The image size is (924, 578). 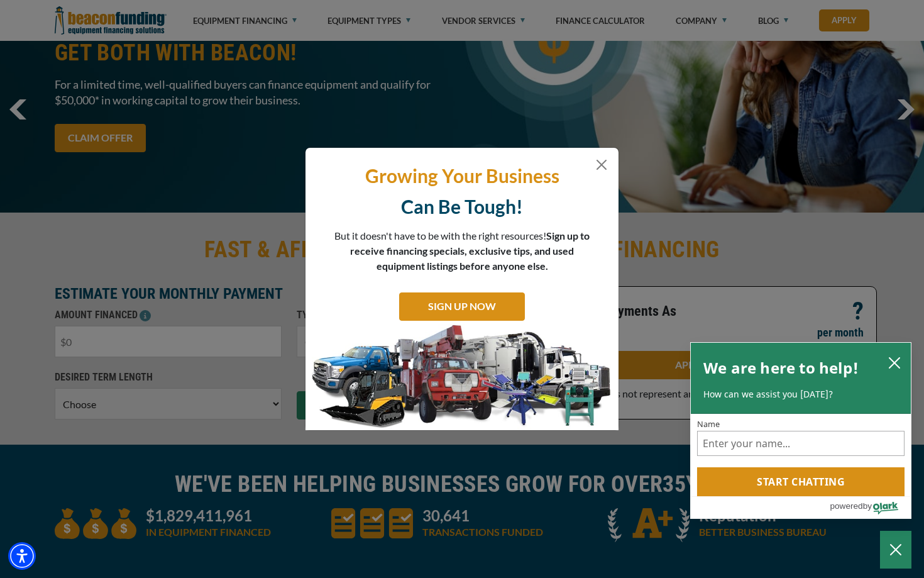 I want to click on a: Powered by Olark, so click(x=870, y=508).